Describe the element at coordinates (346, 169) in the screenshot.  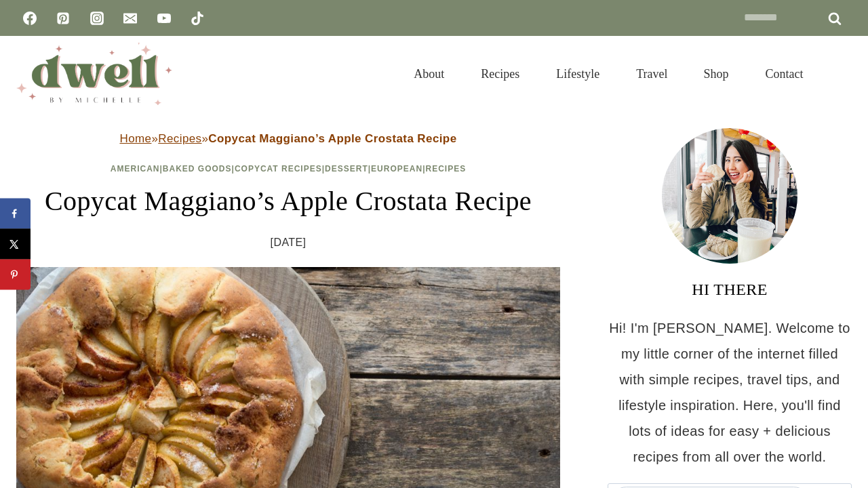
I see `a: Dessert` at that location.